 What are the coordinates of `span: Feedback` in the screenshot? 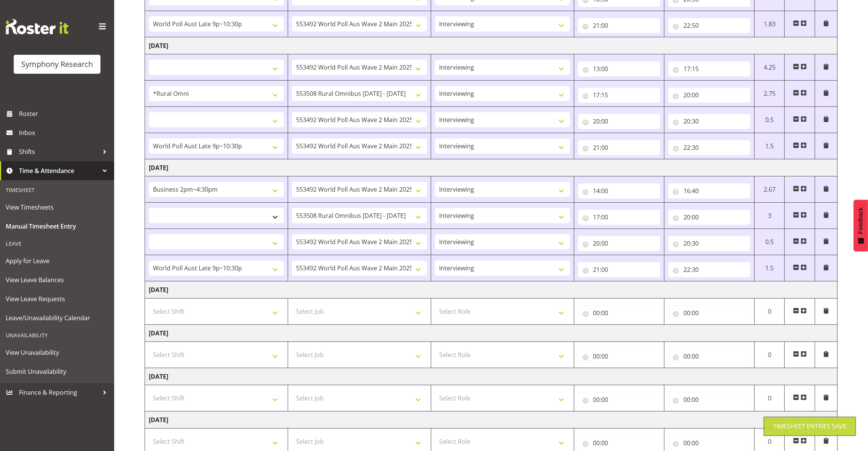 It's located at (861, 221).